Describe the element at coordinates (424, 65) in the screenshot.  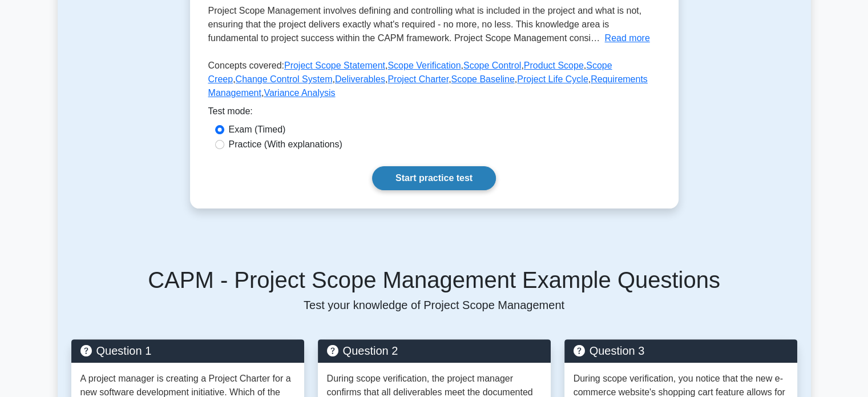
I see `a: Scope Verification` at that location.